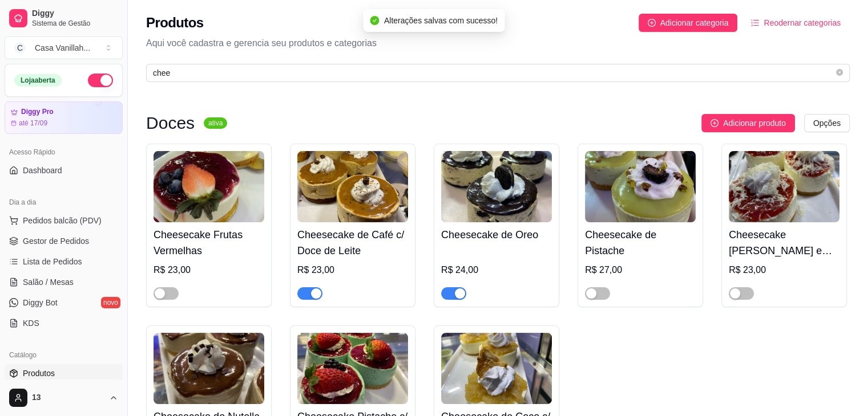  I want to click on sup: ativa, so click(216, 123).